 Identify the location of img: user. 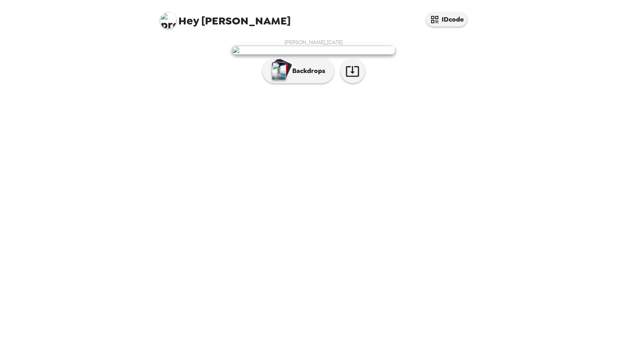
(313, 50).